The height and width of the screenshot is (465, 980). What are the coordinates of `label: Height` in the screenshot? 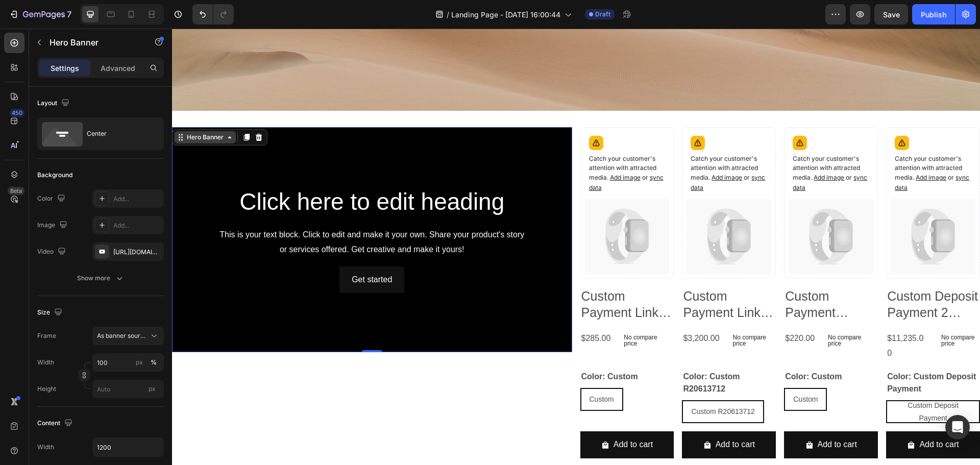 It's located at (47, 389).